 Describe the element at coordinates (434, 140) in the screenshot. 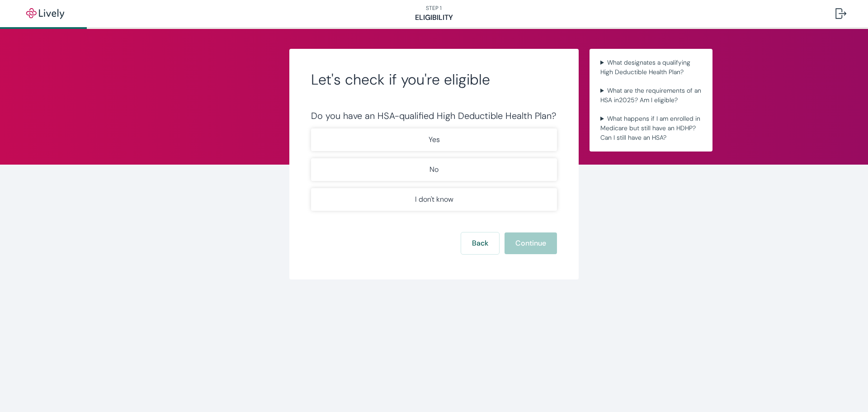

I see `p: Yes` at that location.